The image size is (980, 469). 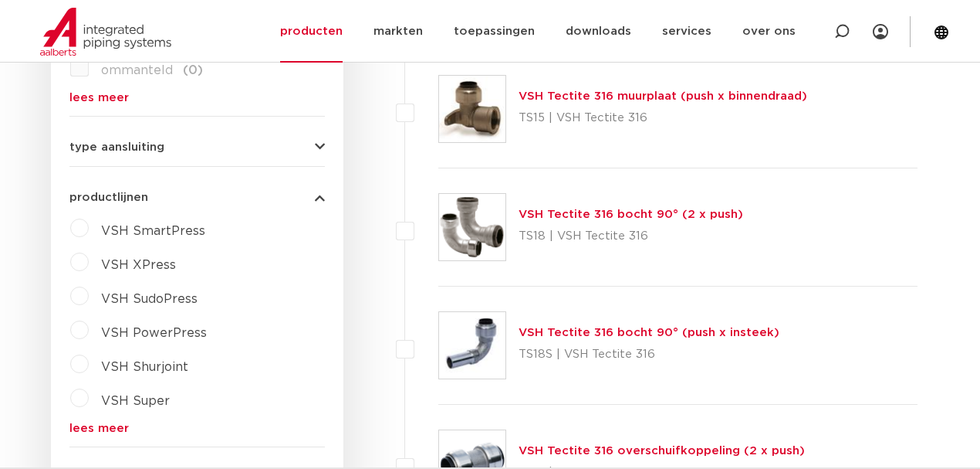 What do you see at coordinates (109, 196) in the screenshot?
I see `span: productlijnen` at bounding box center [109, 196].